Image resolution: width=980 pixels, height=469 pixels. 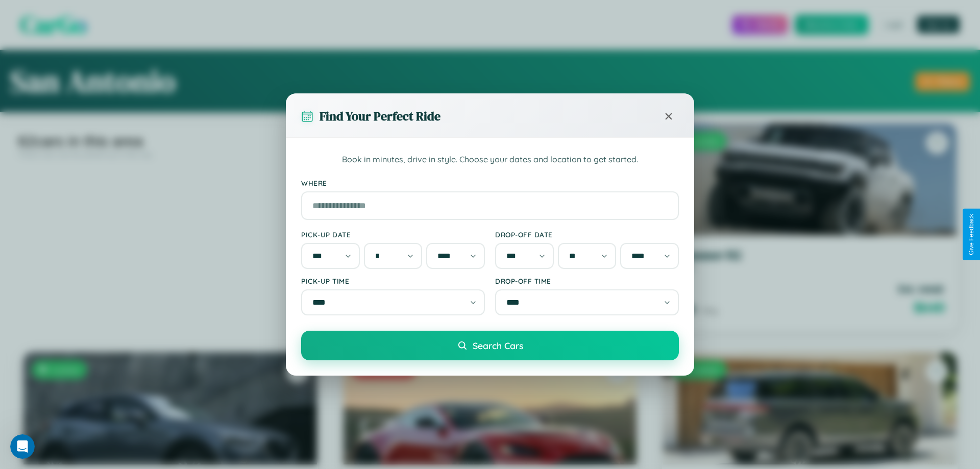 What do you see at coordinates (490, 160) in the screenshot?
I see `p: Book in minutes, drive in style. Choose your dates and location to get started.` at bounding box center [490, 160].